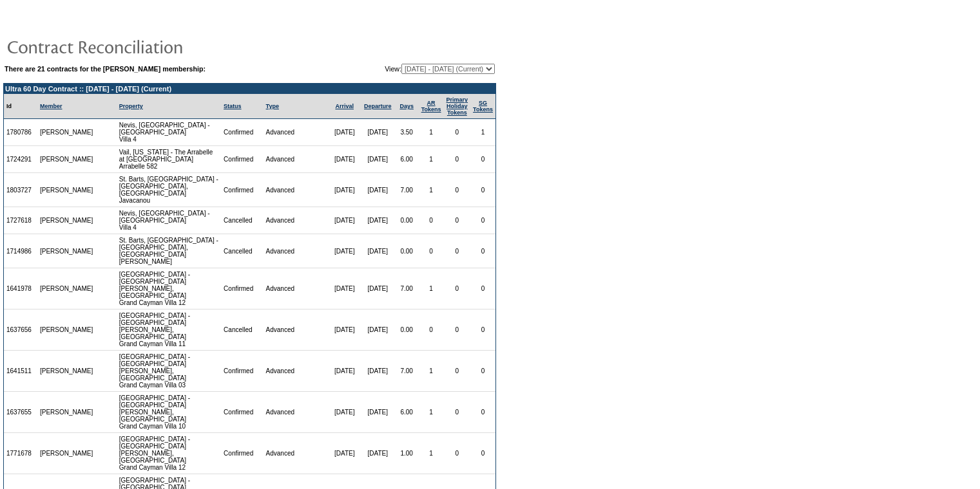  What do you see at coordinates (21, 251) in the screenshot?
I see `td: 1714986` at bounding box center [21, 251].